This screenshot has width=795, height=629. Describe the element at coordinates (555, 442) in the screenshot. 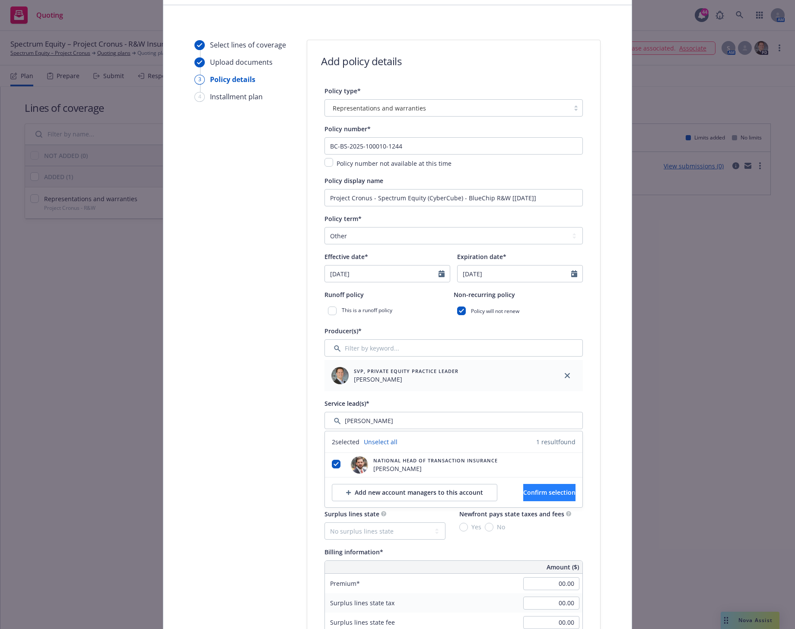

I see `span: 1 result found` at that location.